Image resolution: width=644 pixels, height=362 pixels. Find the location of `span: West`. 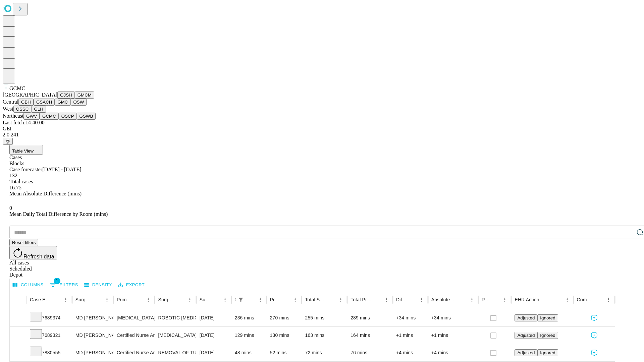

span: West is located at coordinates (8, 109).